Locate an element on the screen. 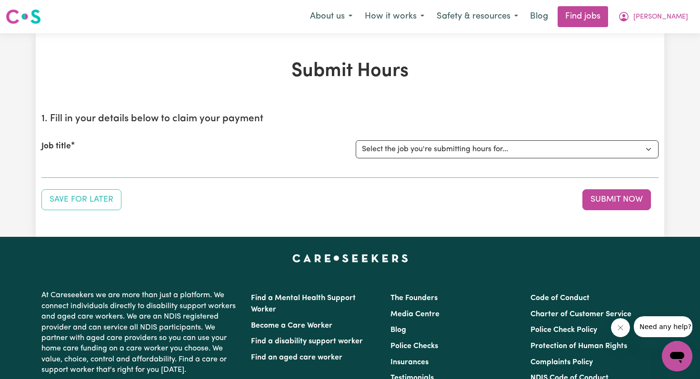 Image resolution: width=700 pixels, height=379 pixels. button: Submit your job report is located at coordinates (616, 200).